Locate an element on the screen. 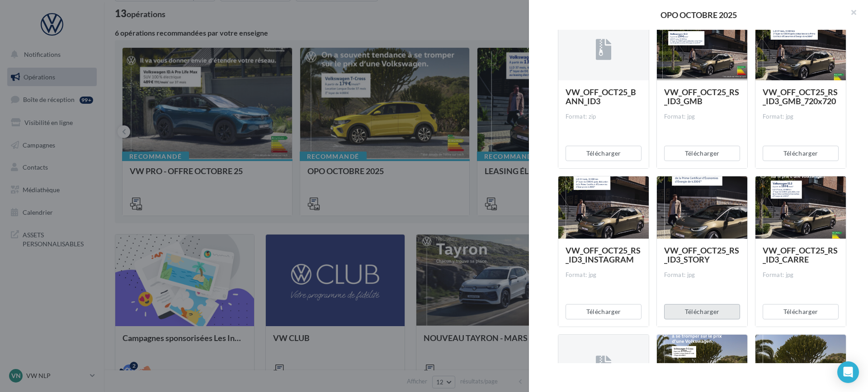 The image size is (868, 392). span: VW_OFF_OCT25_RS_ID3_GMB_720x720 is located at coordinates (800, 97).